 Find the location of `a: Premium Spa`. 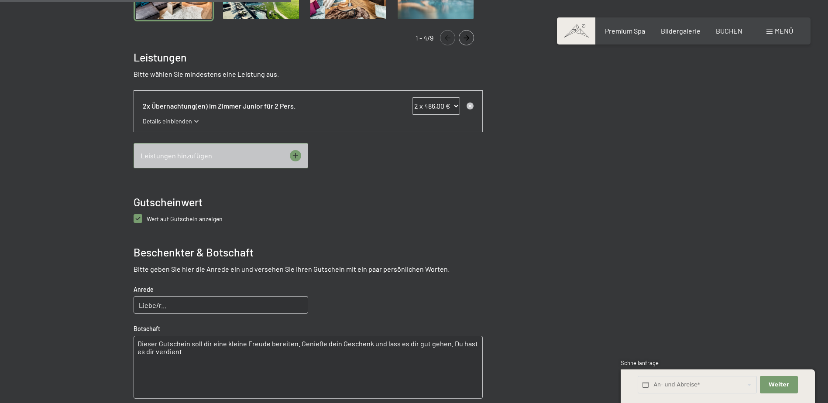

a: Premium Spa is located at coordinates (625, 31).